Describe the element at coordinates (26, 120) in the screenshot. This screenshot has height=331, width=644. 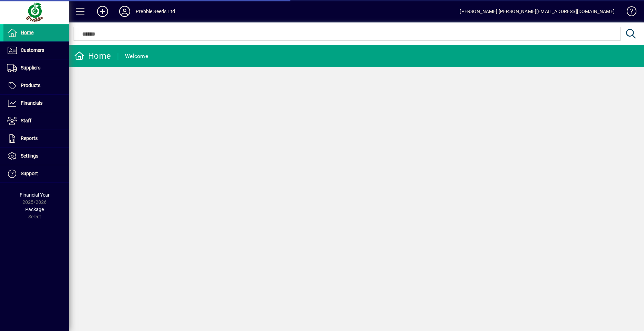
I see `span: Staff` at that location.